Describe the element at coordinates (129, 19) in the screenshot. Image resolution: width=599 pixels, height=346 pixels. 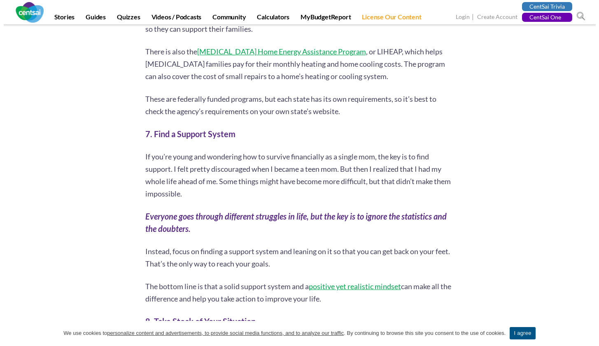
I see `a: Quizzes` at that location.